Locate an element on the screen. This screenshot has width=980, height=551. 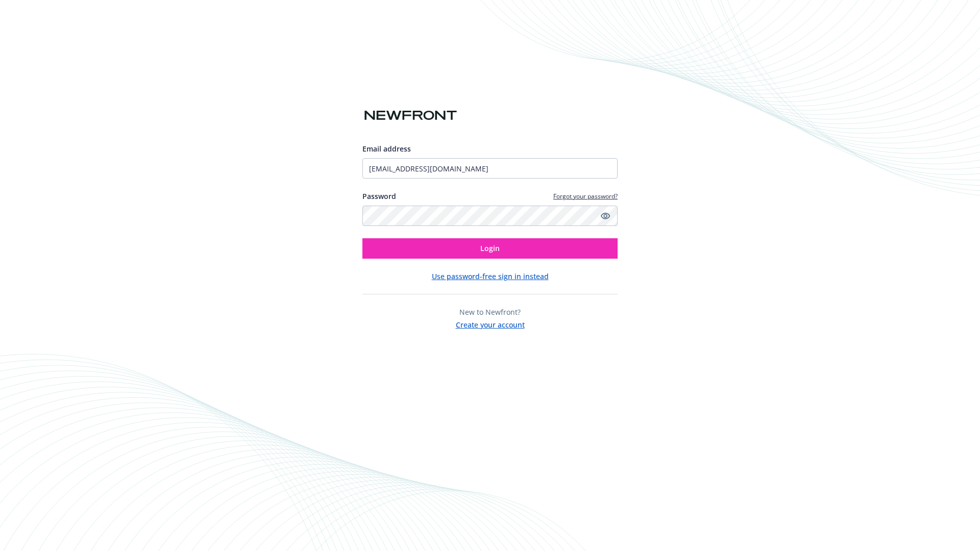
button: Create your account is located at coordinates (490, 324).